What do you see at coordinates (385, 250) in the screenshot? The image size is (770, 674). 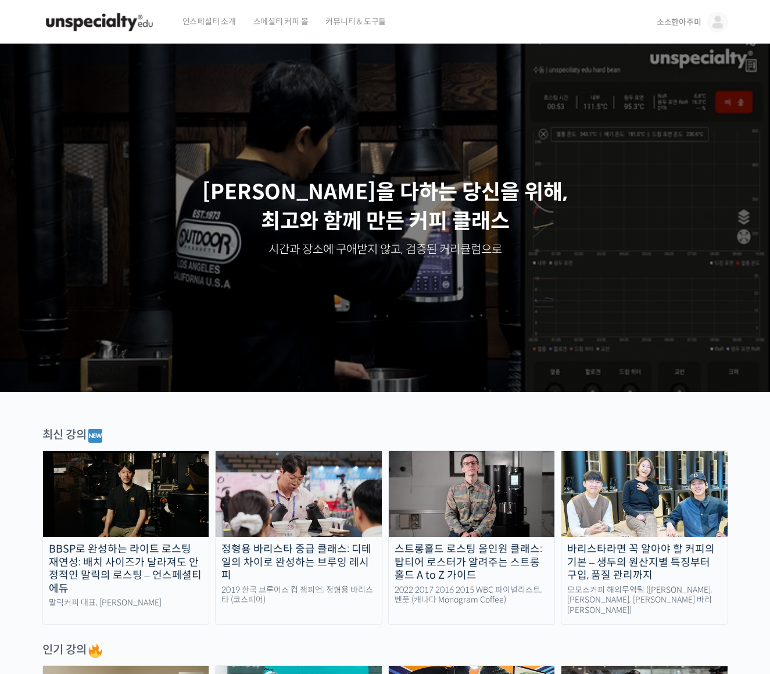 I see `p: 시간과 장소에 구애받지 않고, 검증된 커리큘럼으로` at bounding box center [385, 250].